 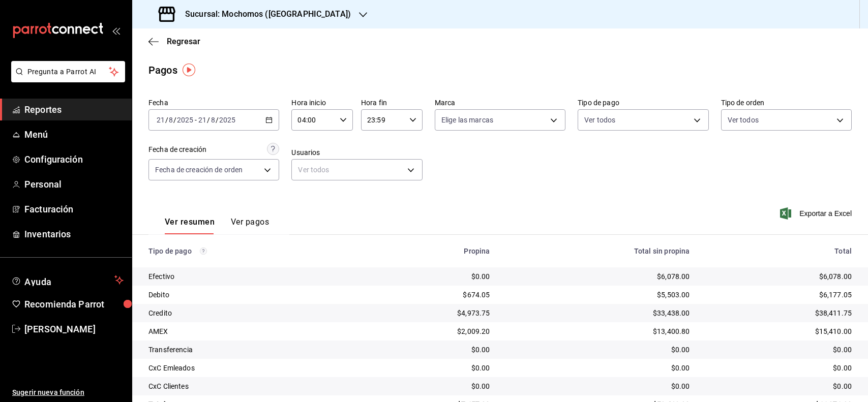 I want to click on button: Pregunta a Parrot AI, so click(x=68, y=72).